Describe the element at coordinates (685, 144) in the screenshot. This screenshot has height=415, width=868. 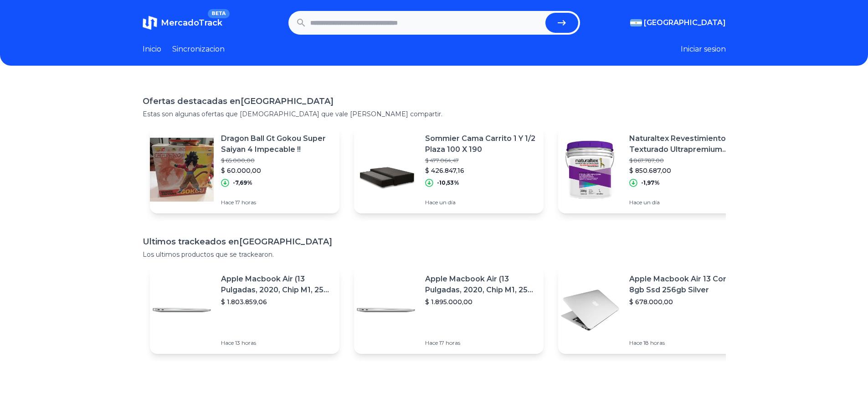
I see `p: Naturaltex Revestimiento Texturado Ultrapremium Tambor 270kg` at that location.